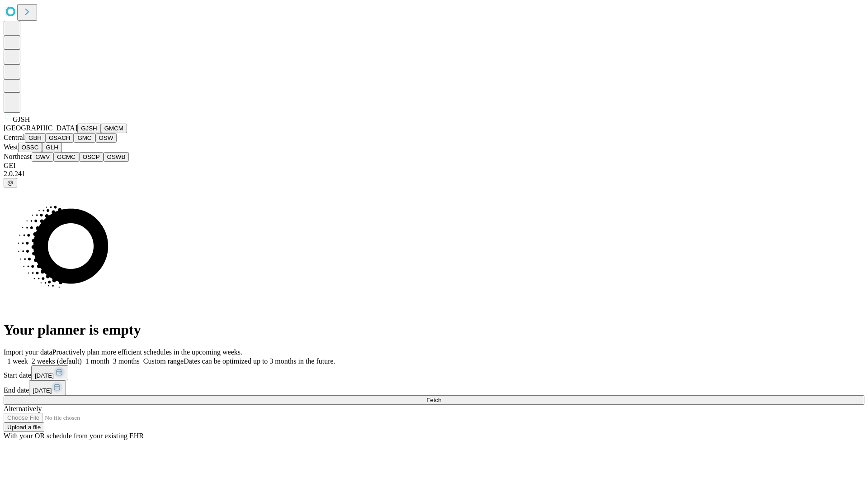 Image resolution: width=868 pixels, height=489 pixels. I want to click on button: GJSH, so click(89, 128).